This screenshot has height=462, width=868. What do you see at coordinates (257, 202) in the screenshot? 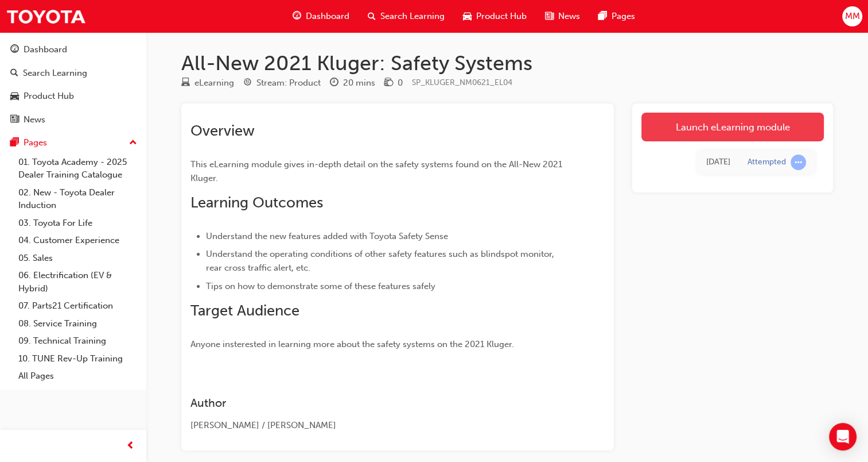
I see `span: Learning Outcomes` at bounding box center [257, 202].